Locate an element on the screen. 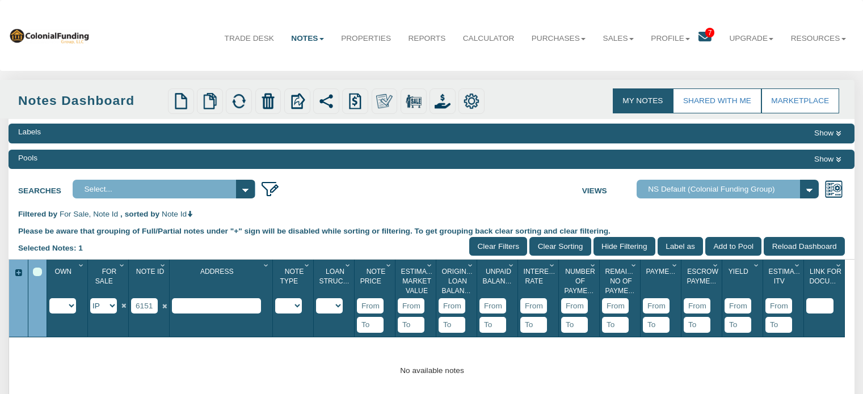  span: Address is located at coordinates (217, 272).